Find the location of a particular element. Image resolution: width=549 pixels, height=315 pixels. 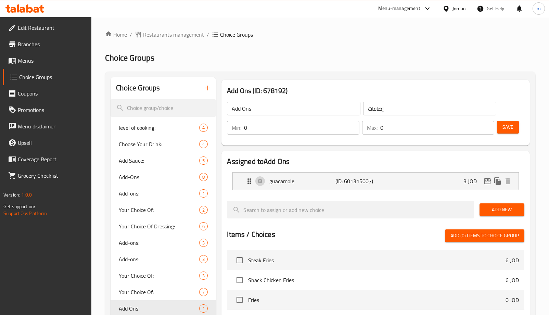

h2: Assigned to Add Ons is located at coordinates (375, 162).